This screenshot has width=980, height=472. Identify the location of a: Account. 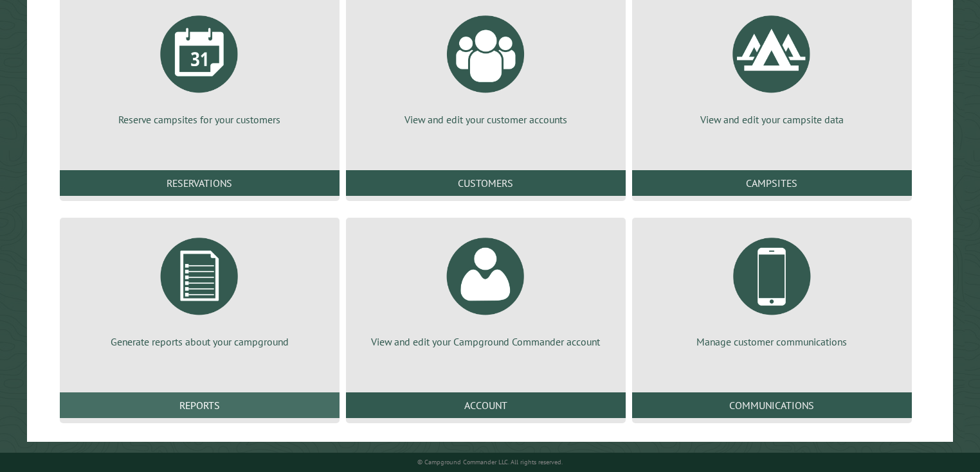
(485, 406).